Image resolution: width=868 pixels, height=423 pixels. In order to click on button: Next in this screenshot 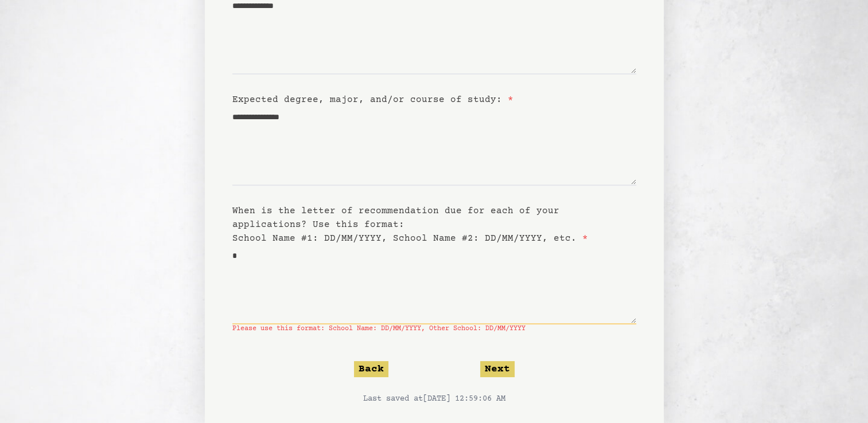, I will do `click(497, 369)`.